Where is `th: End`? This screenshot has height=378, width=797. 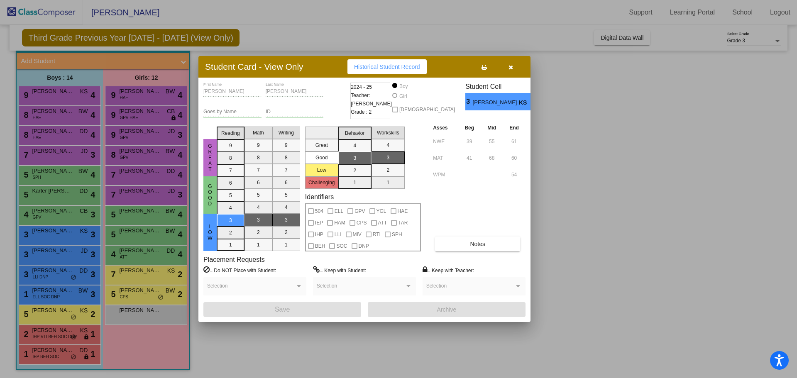 th: End is located at coordinates (514, 128).